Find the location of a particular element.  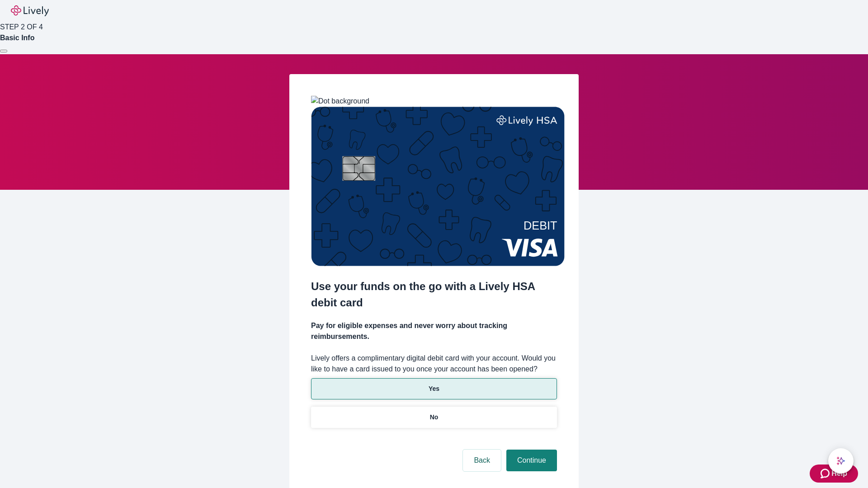

span: Help is located at coordinates (839, 474).